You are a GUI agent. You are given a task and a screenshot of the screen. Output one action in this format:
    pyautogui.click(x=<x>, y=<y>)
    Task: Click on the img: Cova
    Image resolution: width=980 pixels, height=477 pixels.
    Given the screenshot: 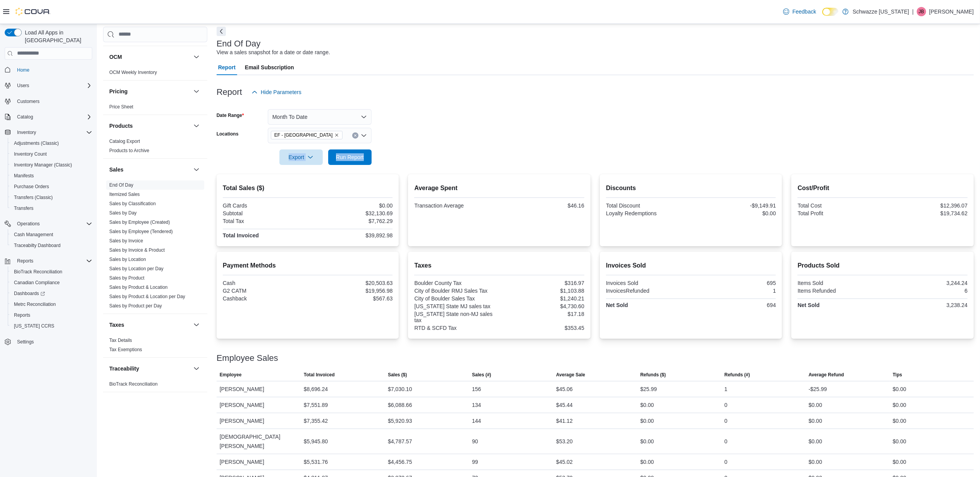 What is the action you would take?
    pyautogui.click(x=33, y=11)
    